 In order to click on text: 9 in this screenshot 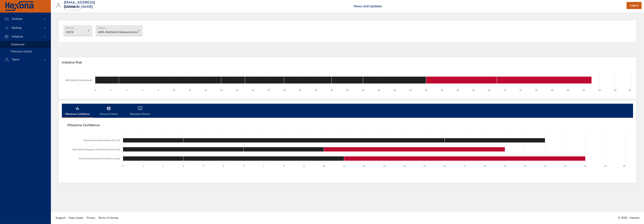, I will do `click(304, 166)`.